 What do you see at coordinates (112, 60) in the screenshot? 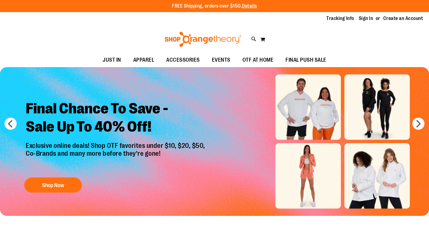
I see `span: JUST IN` at bounding box center [112, 60].